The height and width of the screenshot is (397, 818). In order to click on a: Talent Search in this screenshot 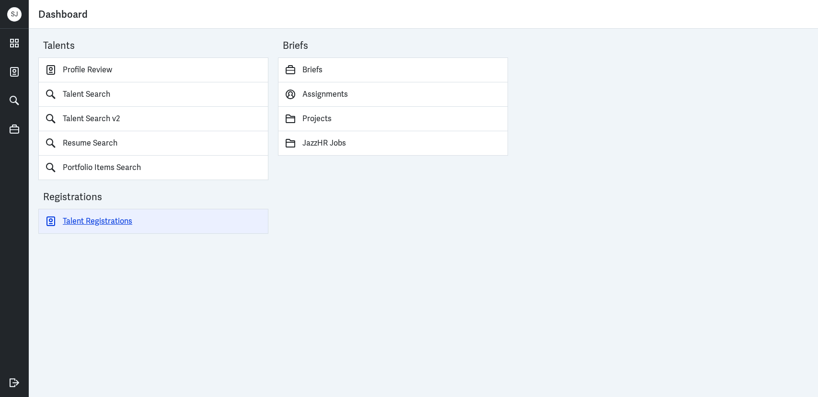, I will do `click(153, 94)`.